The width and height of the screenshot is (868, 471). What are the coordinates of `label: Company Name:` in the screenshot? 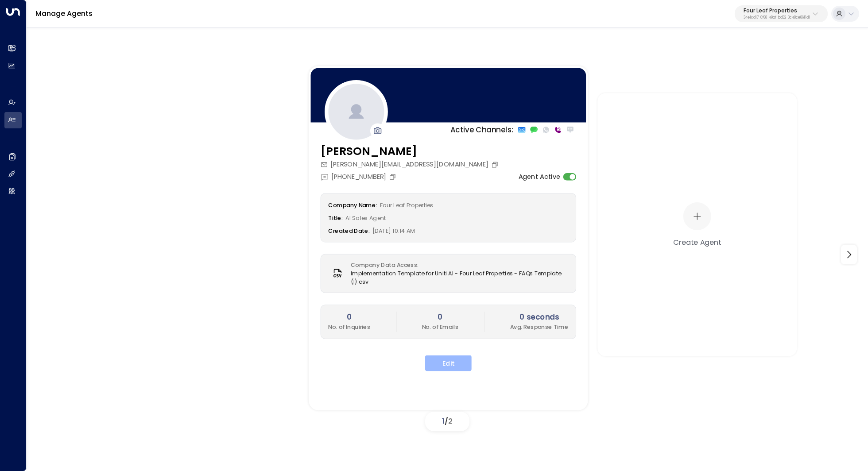 It's located at (352, 205).